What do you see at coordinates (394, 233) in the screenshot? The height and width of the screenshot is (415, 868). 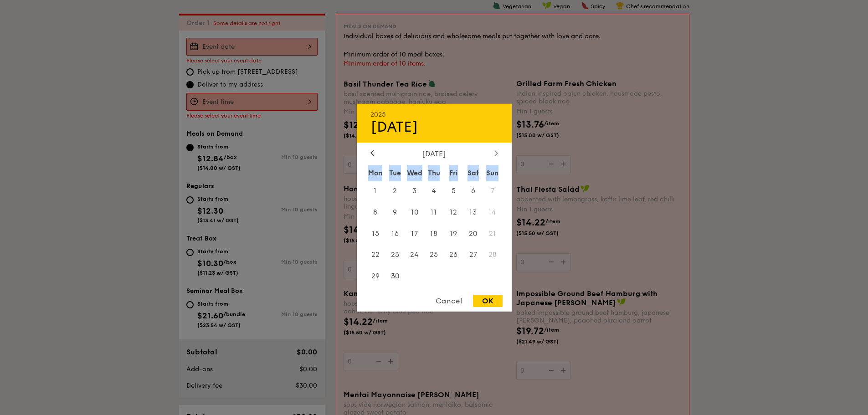 I see `span: 16` at bounding box center [394, 233].